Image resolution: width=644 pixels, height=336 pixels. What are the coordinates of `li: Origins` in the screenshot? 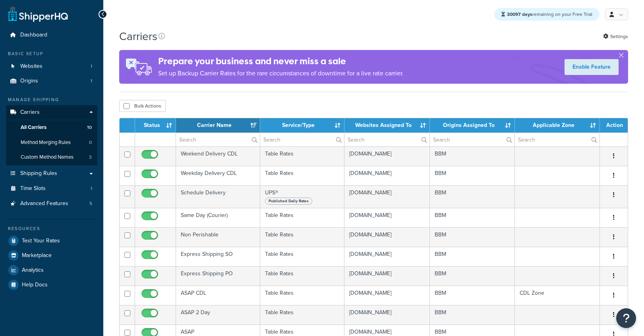 It's located at (51, 81).